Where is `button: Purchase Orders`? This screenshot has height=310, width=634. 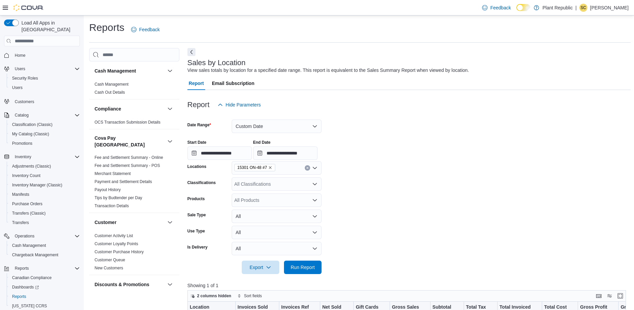
button: Purchase Orders is located at coordinates (45, 204).